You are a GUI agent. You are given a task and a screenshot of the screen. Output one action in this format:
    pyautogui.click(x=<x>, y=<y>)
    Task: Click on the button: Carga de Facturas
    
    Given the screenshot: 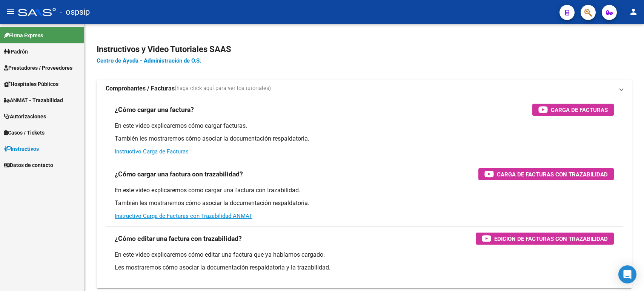 What is the action you would take?
    pyautogui.click(x=573, y=110)
    